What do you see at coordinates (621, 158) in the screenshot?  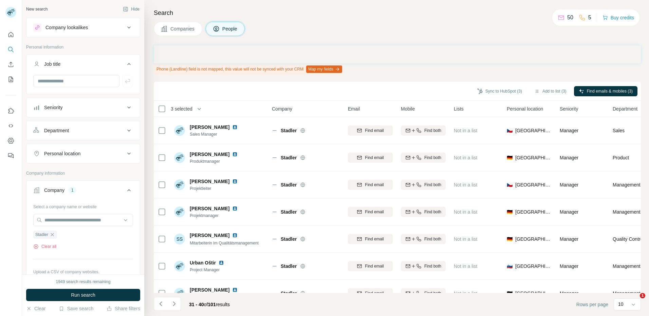 I see `span: Product` at bounding box center [621, 158].